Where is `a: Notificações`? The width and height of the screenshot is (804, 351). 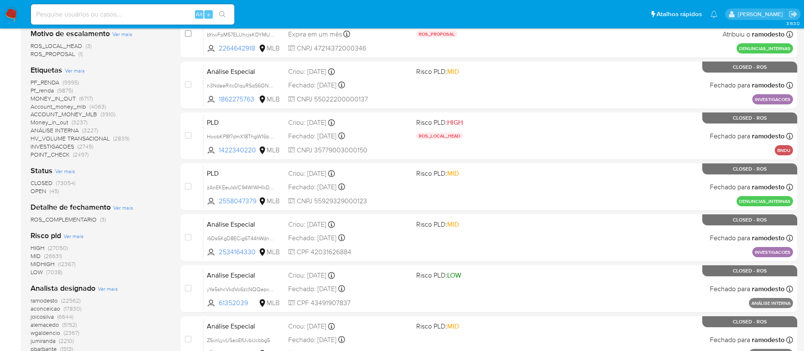 a: Notificações is located at coordinates (714, 14).